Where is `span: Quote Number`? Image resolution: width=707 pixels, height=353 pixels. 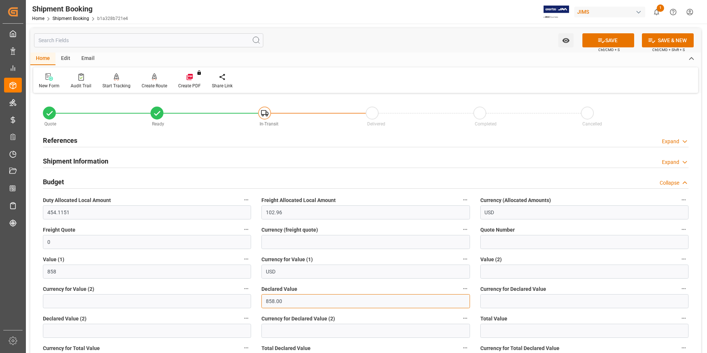 span: Quote Number is located at coordinates (497, 230).